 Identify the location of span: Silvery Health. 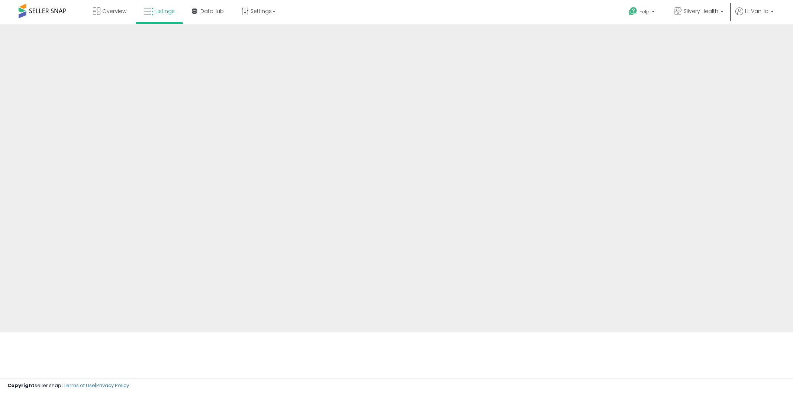
(701, 11).